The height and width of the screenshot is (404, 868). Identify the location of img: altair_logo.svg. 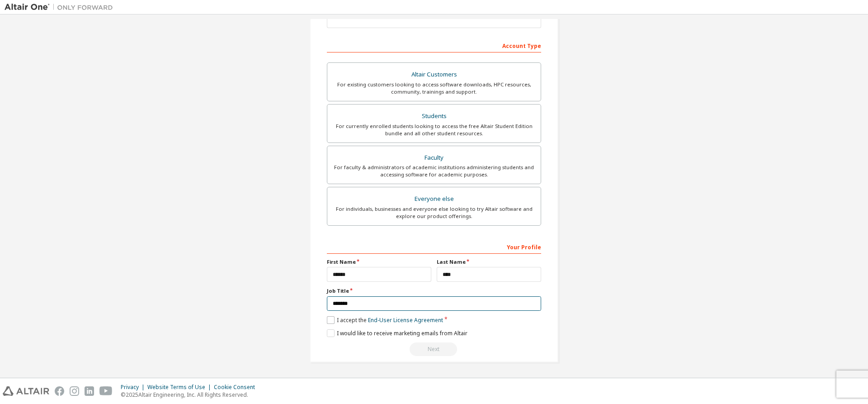
(26, 391).